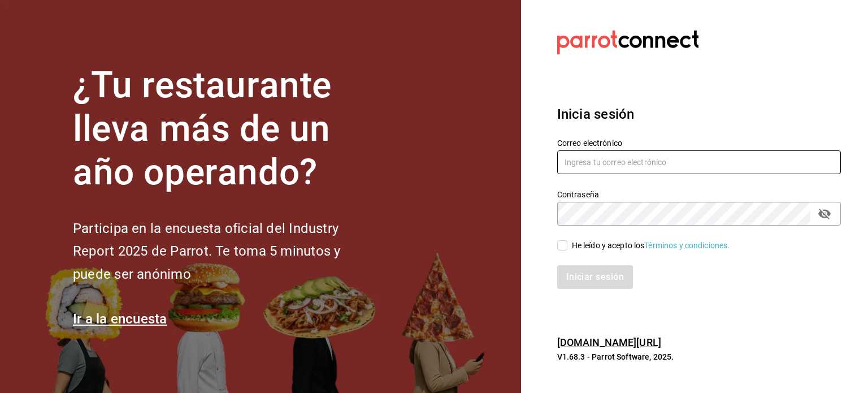 This screenshot has width=868, height=393. Describe the element at coordinates (226, 251) in the screenshot. I see `h2: Participa en la encuesta oficial del Industry Report 2025 de Parrot. Te toma 5 minutos y puede se...` at that location.